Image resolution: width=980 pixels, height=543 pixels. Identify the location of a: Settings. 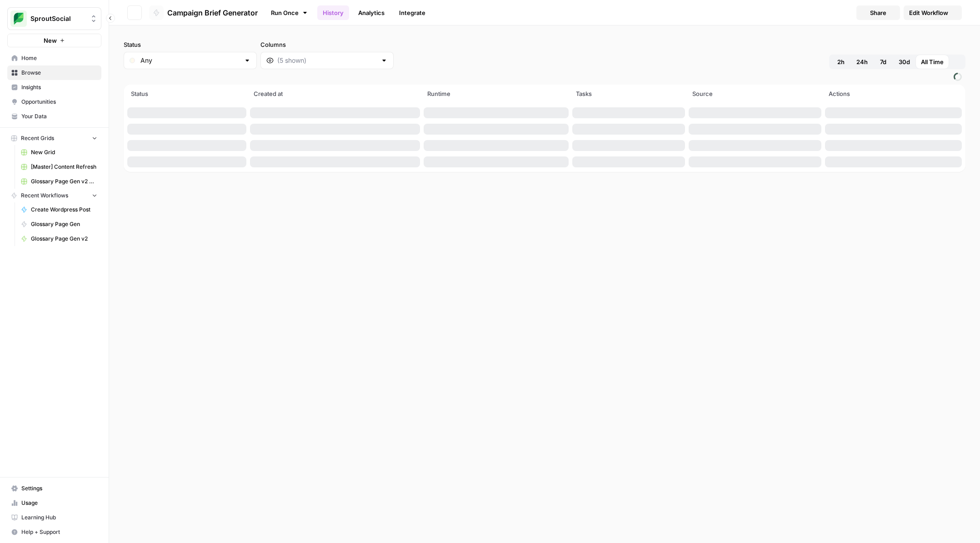
(54, 488).